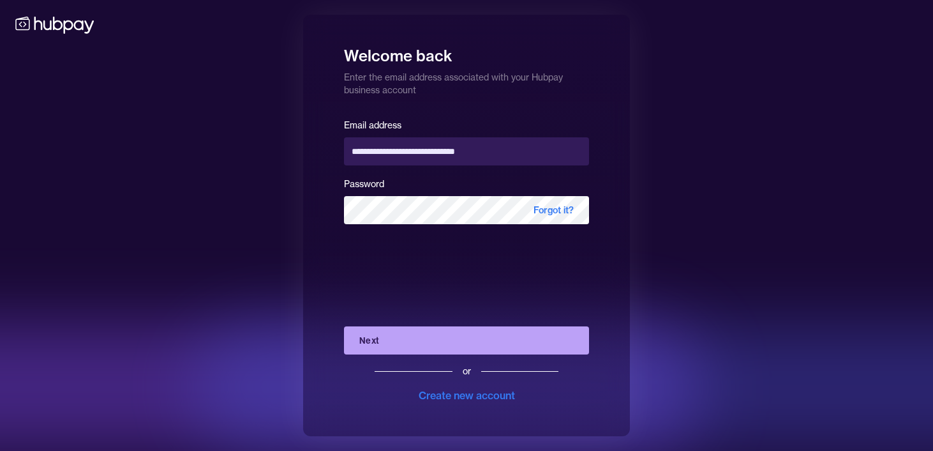 Image resolution: width=933 pixels, height=451 pixels. What do you see at coordinates (467, 81) in the screenshot?
I see `p: Enter the email address associated with your Hubpay business account` at bounding box center [467, 81].